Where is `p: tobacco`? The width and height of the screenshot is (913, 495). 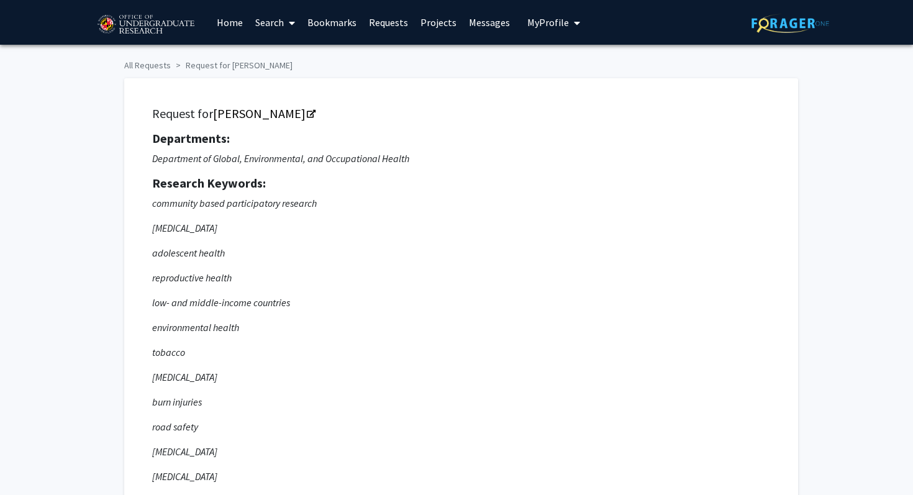
p: tobacco is located at coordinates (461, 352).